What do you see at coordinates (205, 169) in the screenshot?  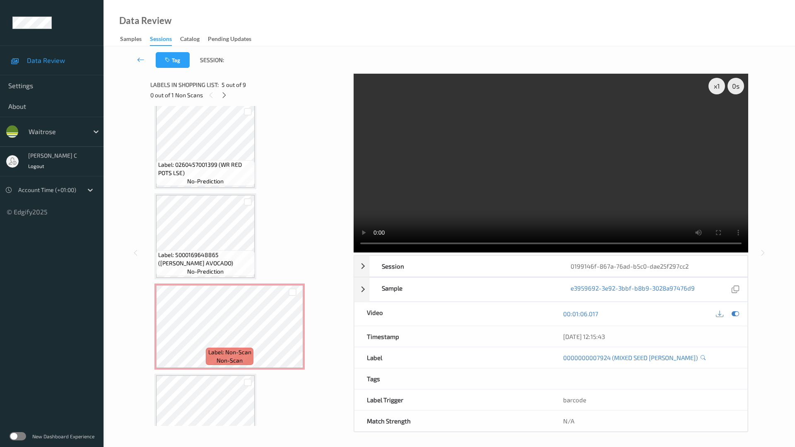 I see `span: Label: 0260457001399 (WR RED POTS LSE)` at bounding box center [205, 169].